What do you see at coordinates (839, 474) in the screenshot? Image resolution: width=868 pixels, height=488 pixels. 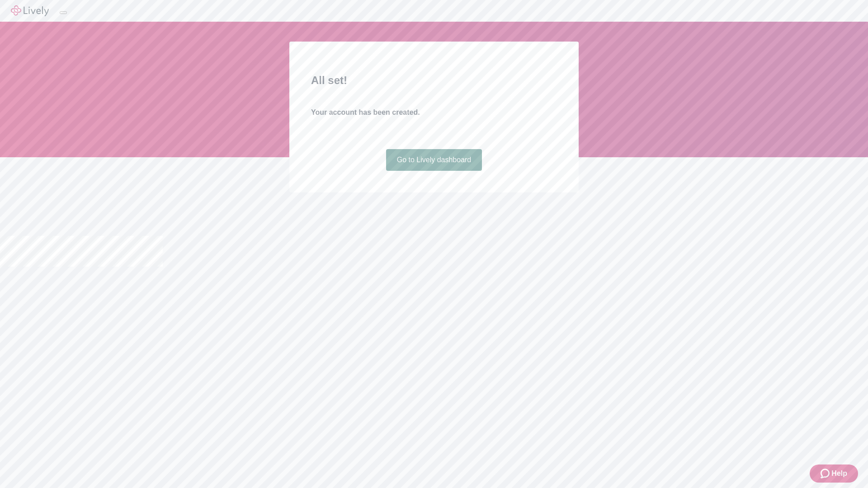 I see `span: Help` at bounding box center [839, 474].